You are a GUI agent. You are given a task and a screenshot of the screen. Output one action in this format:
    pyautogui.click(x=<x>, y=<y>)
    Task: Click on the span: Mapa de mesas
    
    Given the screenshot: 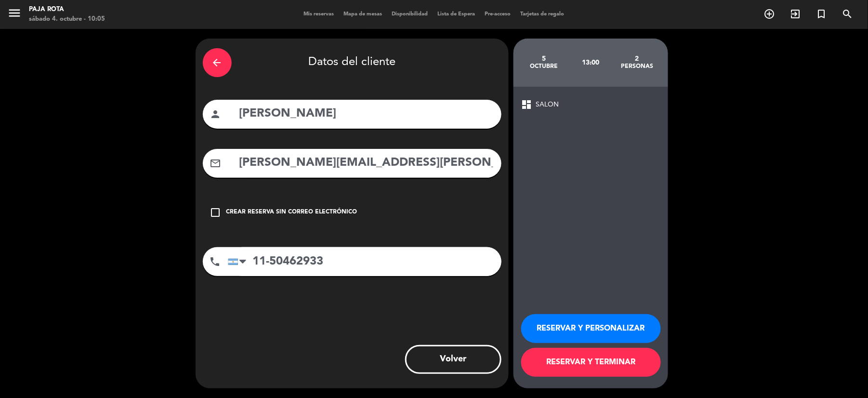 What is the action you would take?
    pyautogui.click(x=363, y=14)
    